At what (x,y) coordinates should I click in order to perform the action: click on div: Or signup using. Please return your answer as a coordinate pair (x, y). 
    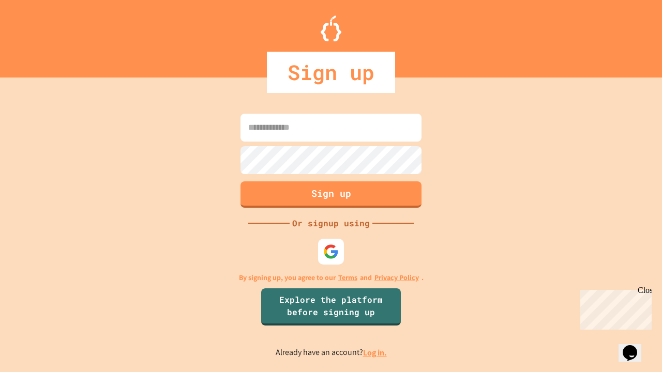
    Looking at the image, I should click on (331, 223).